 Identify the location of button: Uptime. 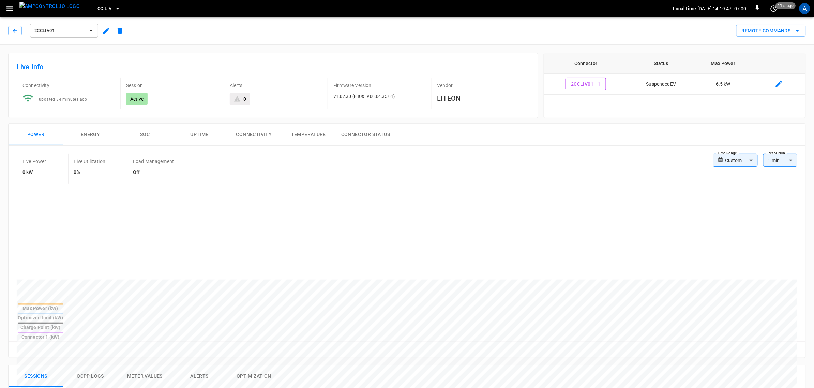
(199, 135).